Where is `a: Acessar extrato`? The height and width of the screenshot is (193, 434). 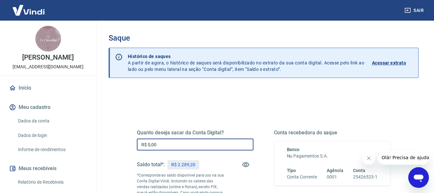 a: Acessar extrato is located at coordinates (393, 63).